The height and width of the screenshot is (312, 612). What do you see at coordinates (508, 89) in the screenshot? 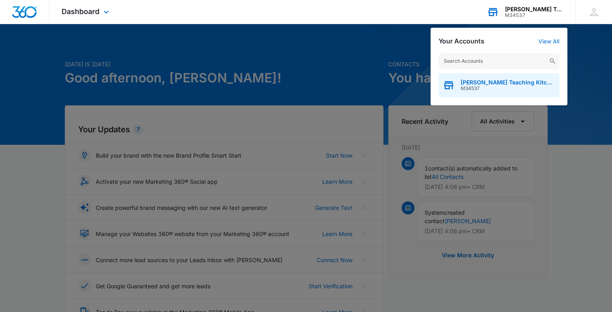
I see `span: M34537` at bounding box center [508, 89].